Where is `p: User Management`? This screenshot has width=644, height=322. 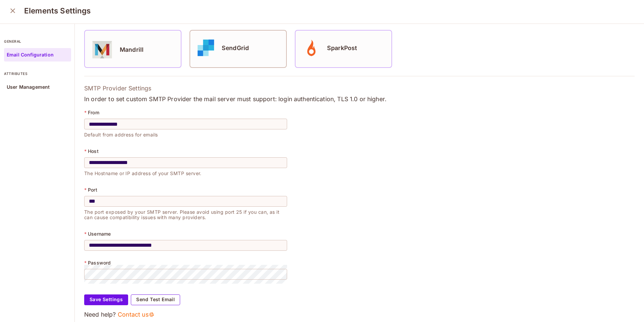 p: User Management is located at coordinates (28, 87).